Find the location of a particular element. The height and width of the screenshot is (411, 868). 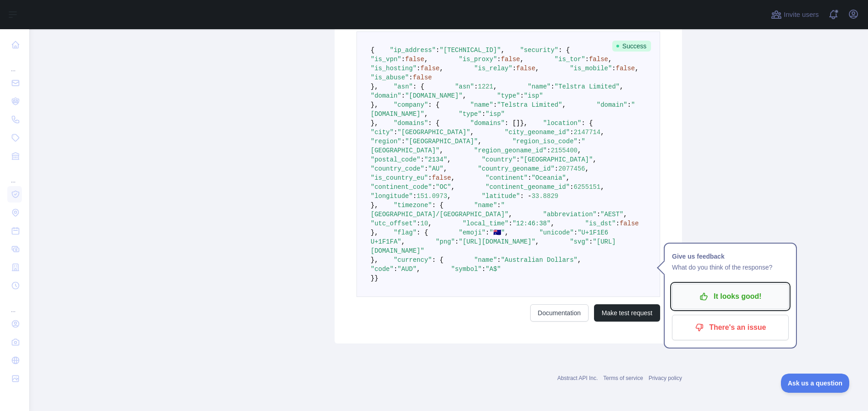

span: "region_geoname_id" is located at coordinates (511, 151).